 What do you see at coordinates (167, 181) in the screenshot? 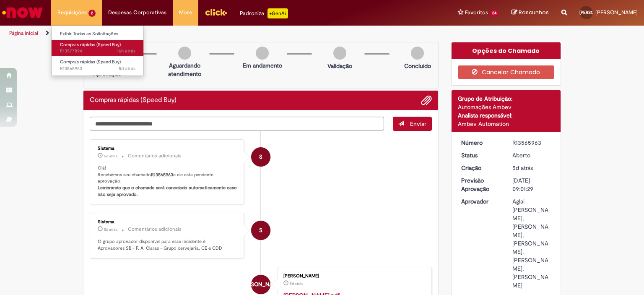
I see `p: Olá! Recebemos seu chamado e ele esta pendente aprovação.` at bounding box center [167, 181].